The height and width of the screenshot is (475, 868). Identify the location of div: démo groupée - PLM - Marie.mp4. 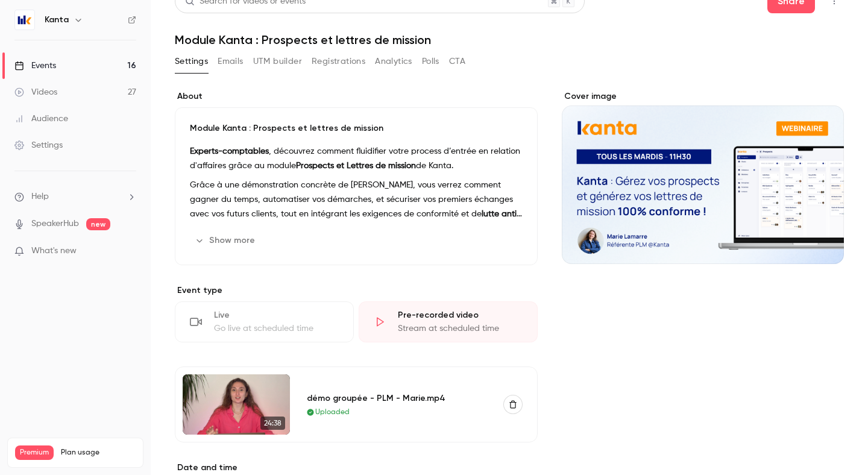
(398, 398).